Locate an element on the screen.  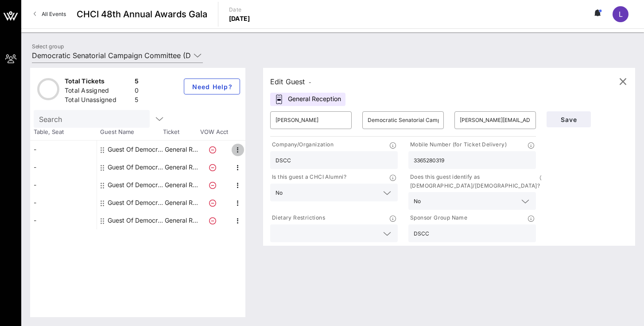
span: CHCI 48th Annual Awards Gala is located at coordinates (142, 14).